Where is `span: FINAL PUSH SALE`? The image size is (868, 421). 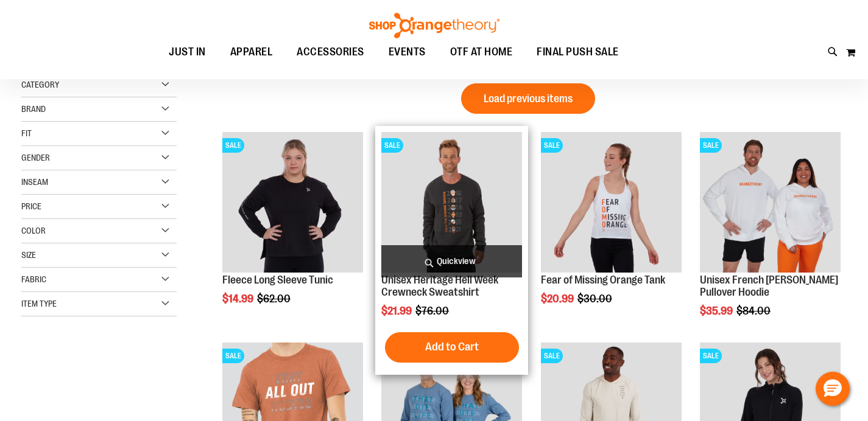 span: FINAL PUSH SALE is located at coordinates (578, 52).